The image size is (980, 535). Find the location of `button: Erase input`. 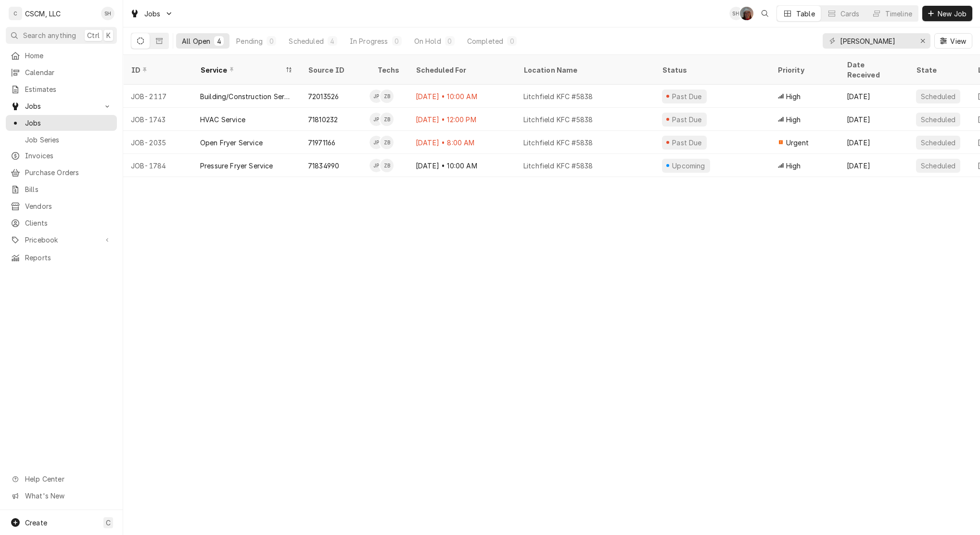

button: Erase input is located at coordinates (922, 41).